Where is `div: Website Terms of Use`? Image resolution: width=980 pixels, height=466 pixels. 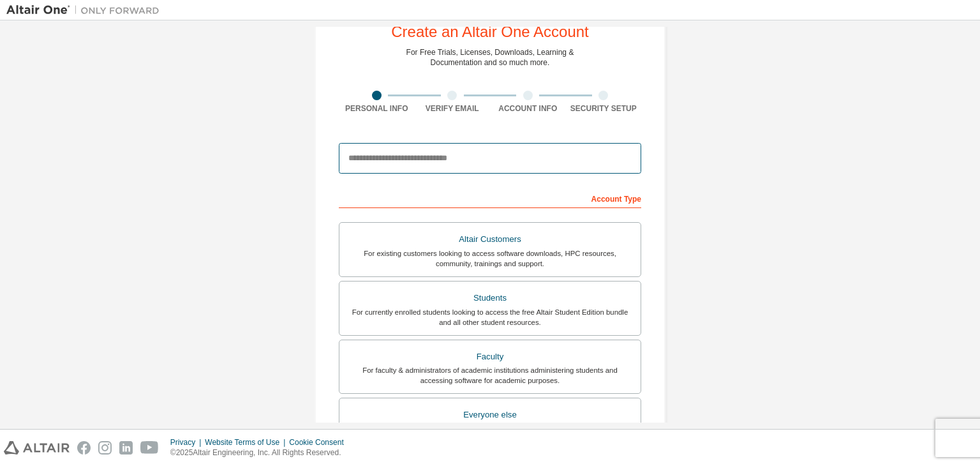
div: Website Terms of Use is located at coordinates (247, 443).